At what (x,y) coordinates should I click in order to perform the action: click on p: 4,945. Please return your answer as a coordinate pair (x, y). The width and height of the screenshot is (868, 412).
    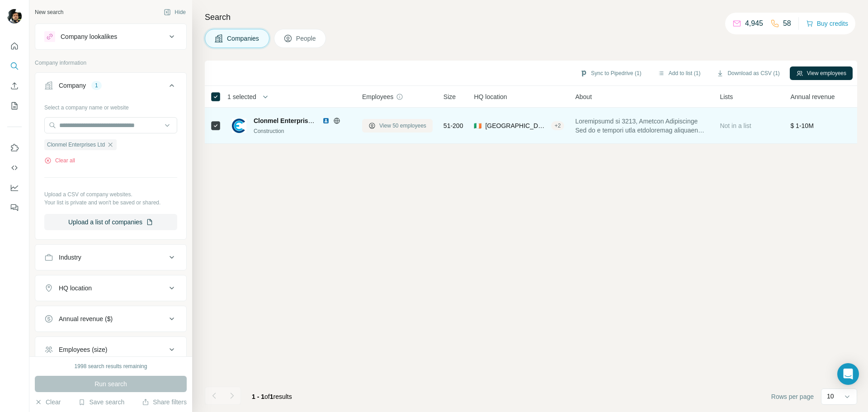
    Looking at the image, I should click on (754, 24).